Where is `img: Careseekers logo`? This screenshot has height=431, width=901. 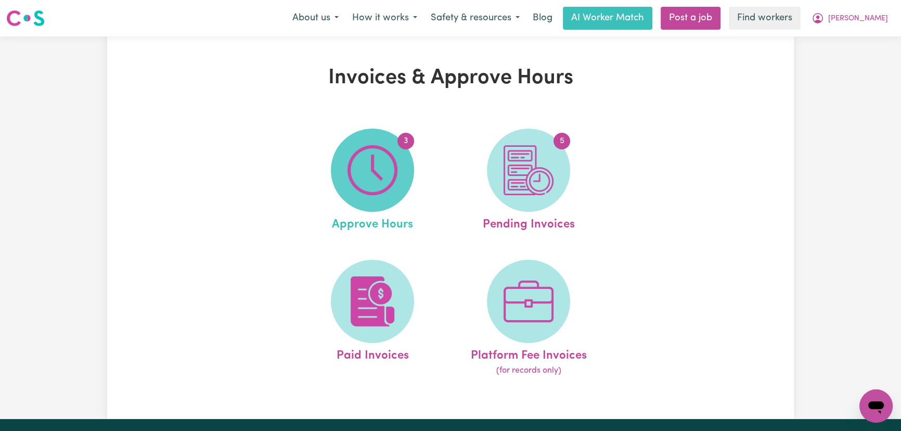
img: Careseekers logo is located at coordinates (26, 18).